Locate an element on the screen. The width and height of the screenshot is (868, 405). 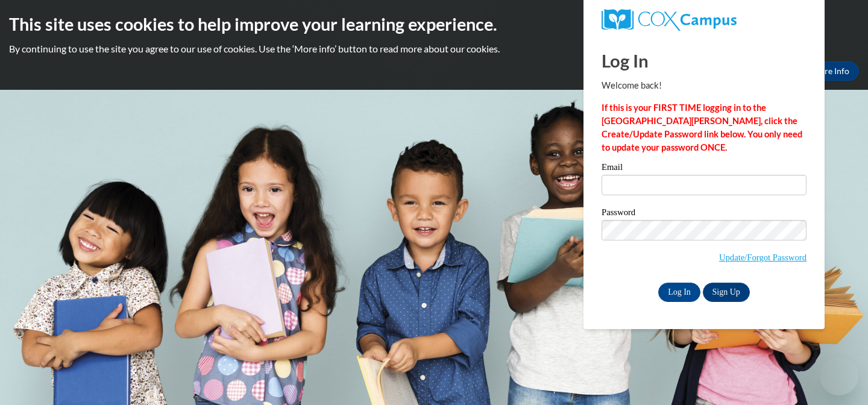
input: Log In is located at coordinates (679, 293).